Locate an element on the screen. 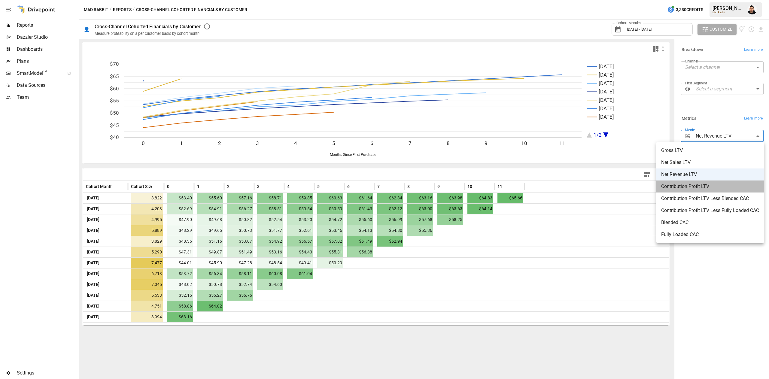 The height and width of the screenshot is (379, 769). span: Contribution Profit LTV Less Blended CAC is located at coordinates (711, 199).